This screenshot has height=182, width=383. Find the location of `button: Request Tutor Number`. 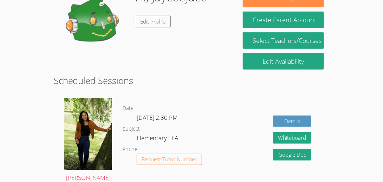

button: Request Tutor Number is located at coordinates (169, 159).